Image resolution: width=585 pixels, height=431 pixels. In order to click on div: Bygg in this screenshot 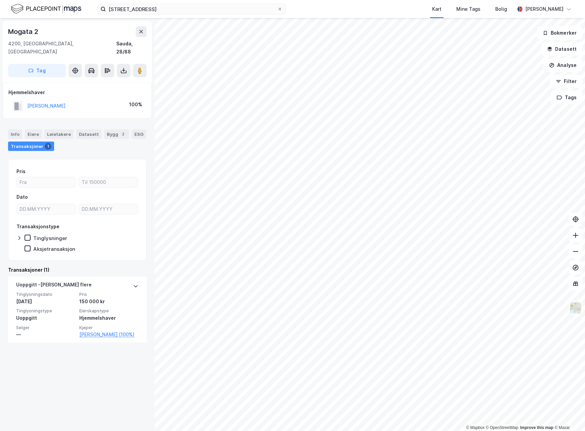, I will do `click(117, 134)`.